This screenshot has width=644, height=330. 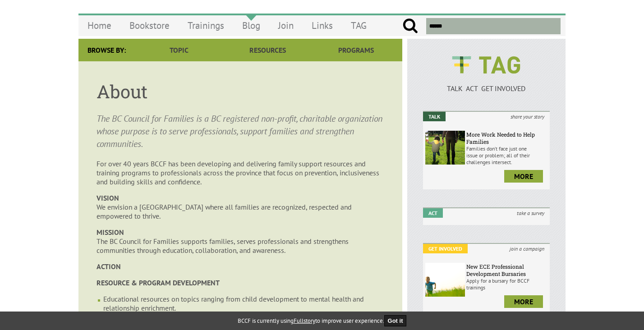 What do you see at coordinates (240, 173) in the screenshot?
I see `p: For over 40 years BCCF has been developing and delivering family support resources and training p...` at bounding box center [240, 173].